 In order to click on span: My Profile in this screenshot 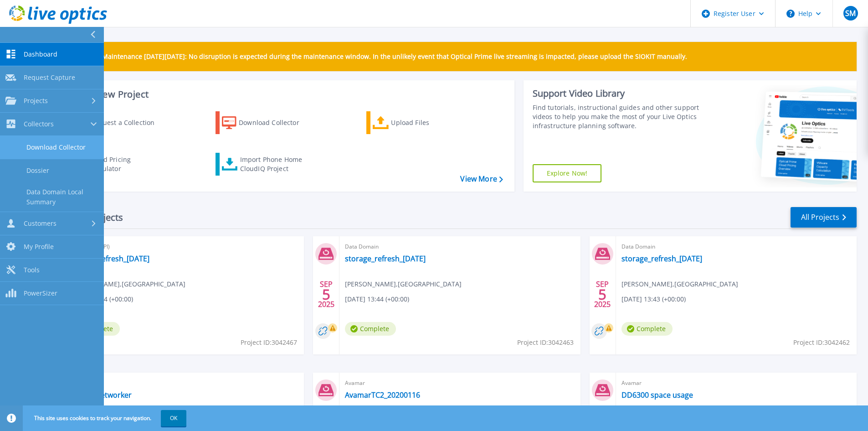, I will do `click(39, 247)`.